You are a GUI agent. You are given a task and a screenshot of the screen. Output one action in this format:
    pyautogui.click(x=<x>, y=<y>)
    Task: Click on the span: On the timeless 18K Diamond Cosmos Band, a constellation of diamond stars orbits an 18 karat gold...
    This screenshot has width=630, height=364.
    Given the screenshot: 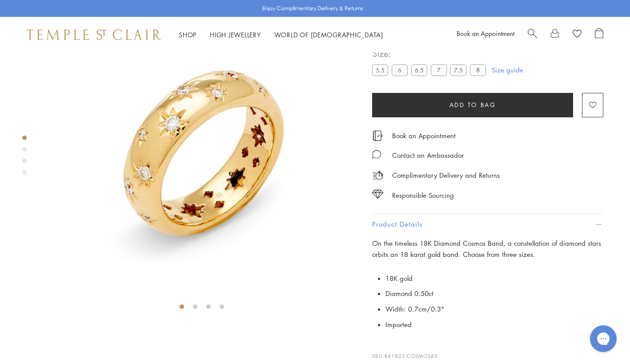 What is the action you would take?
    pyautogui.click(x=486, y=248)
    